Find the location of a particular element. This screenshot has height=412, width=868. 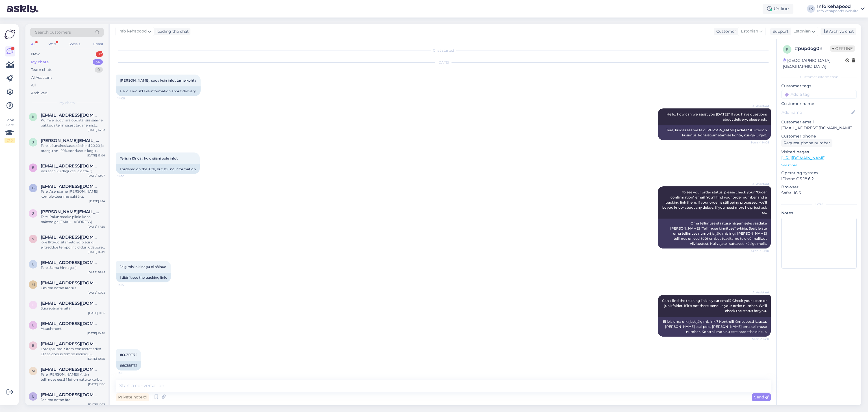

span: birnbaummerit98@gmail.com is located at coordinates (70, 187).